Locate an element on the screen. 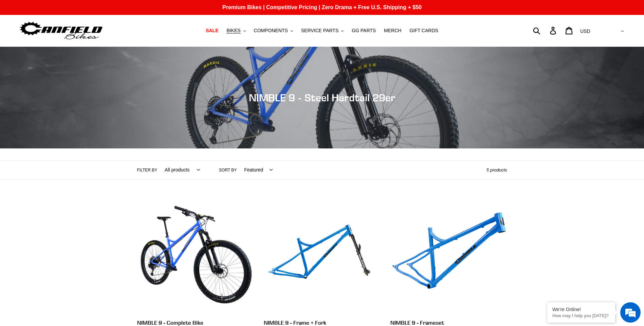 The image size is (644, 326). a: GIFT CARDS is located at coordinates (424, 31).